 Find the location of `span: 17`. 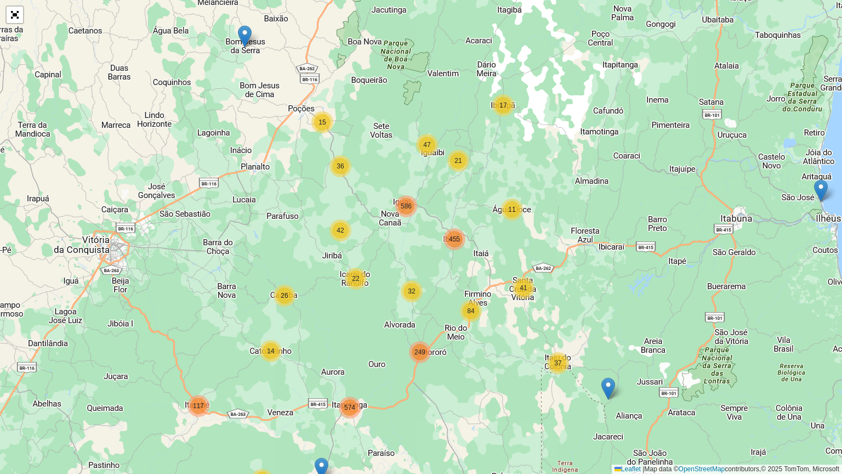

span: 17 is located at coordinates (503, 105).